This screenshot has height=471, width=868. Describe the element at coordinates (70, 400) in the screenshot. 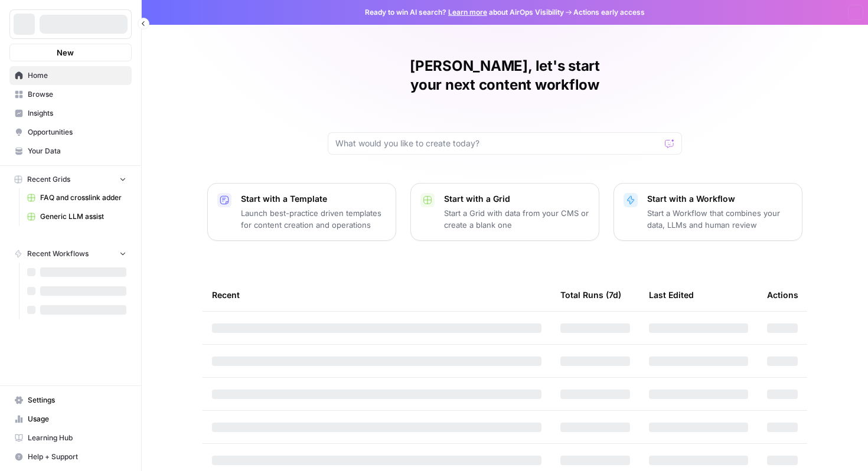

I see `a: Settings` at that location.